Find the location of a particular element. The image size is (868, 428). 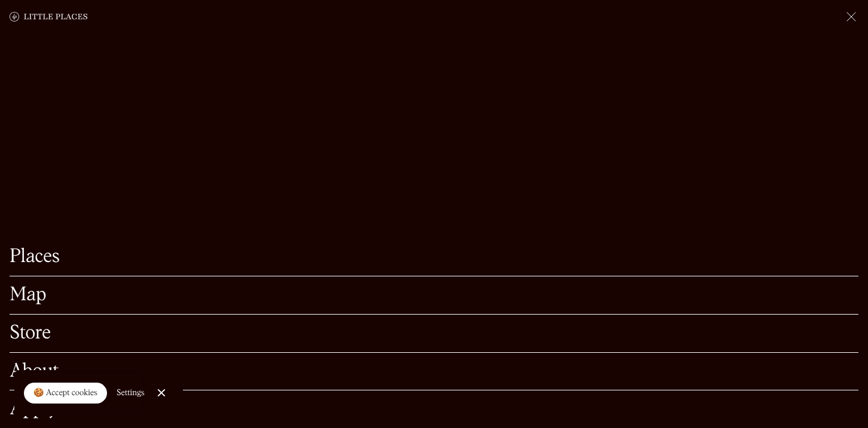

div: 🍪 Accept cookies is located at coordinates (65, 394).